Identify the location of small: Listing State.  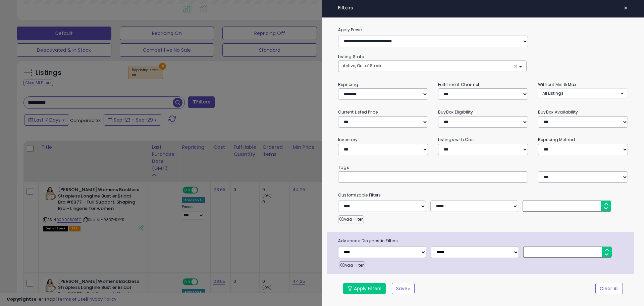
(351, 56).